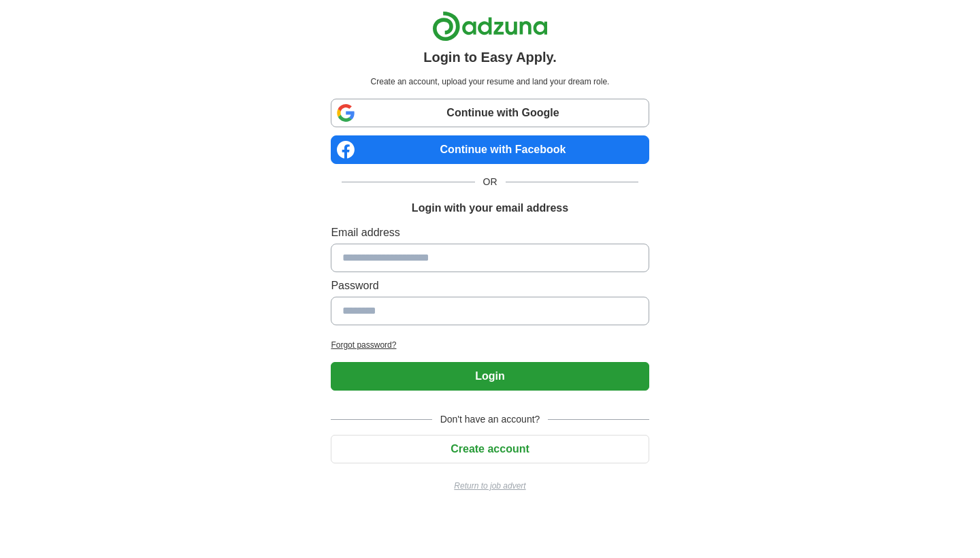 This screenshot has width=980, height=558. Describe the element at coordinates (490, 26) in the screenshot. I see `img: Adzuna logo` at that location.